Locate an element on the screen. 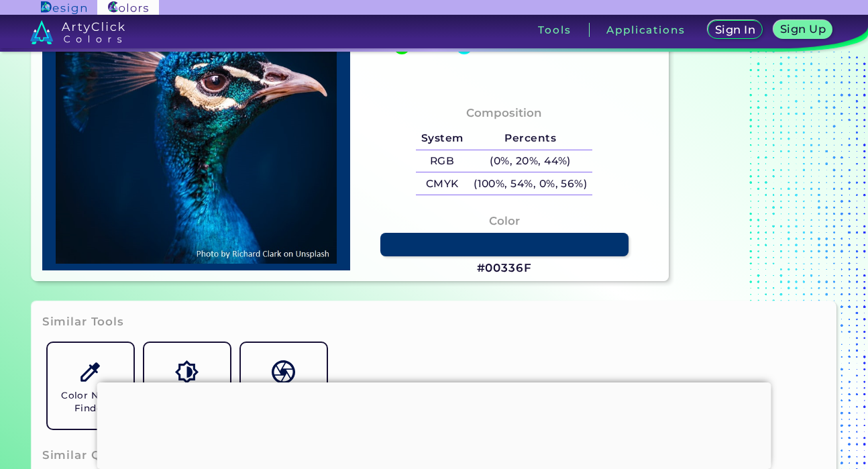  img: icon_color_shades.svg is located at coordinates (186, 372).